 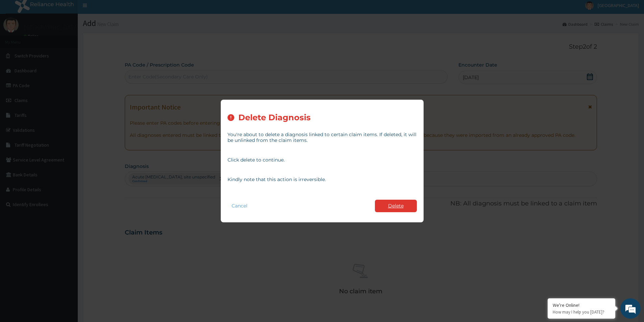 I want to click on textarea: Type your message and hit 'Enter', so click(x=66, y=196).